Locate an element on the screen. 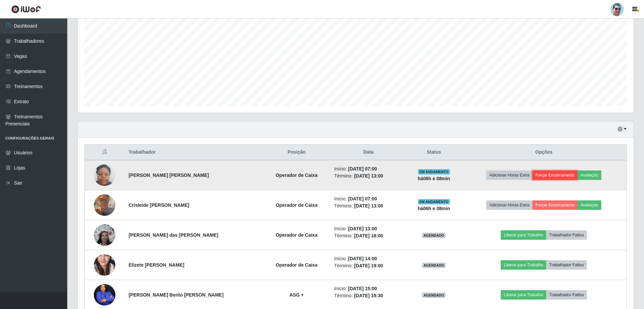 This screenshot has width=644, height=309. th: Opções is located at coordinates (544, 152).